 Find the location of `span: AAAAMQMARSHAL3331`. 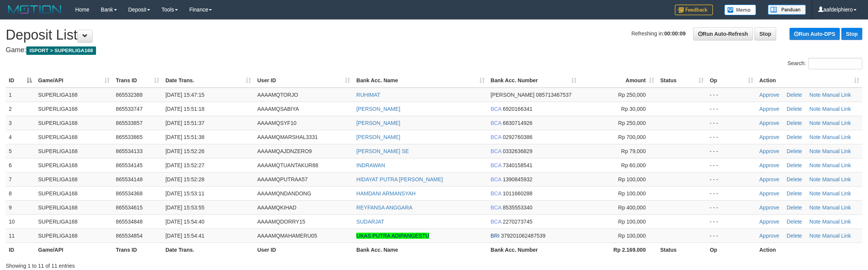

span: AAAAMQMARSHAL3331 is located at coordinates (288, 137).